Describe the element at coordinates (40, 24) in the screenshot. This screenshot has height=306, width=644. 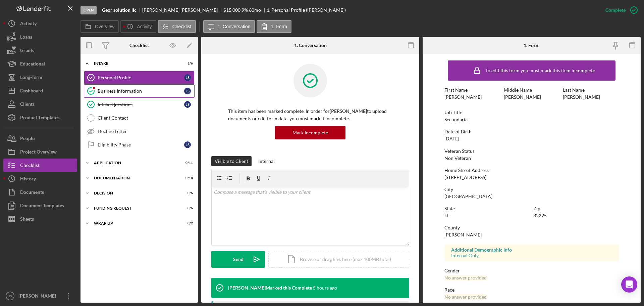
I see `button: Activity` at that location.